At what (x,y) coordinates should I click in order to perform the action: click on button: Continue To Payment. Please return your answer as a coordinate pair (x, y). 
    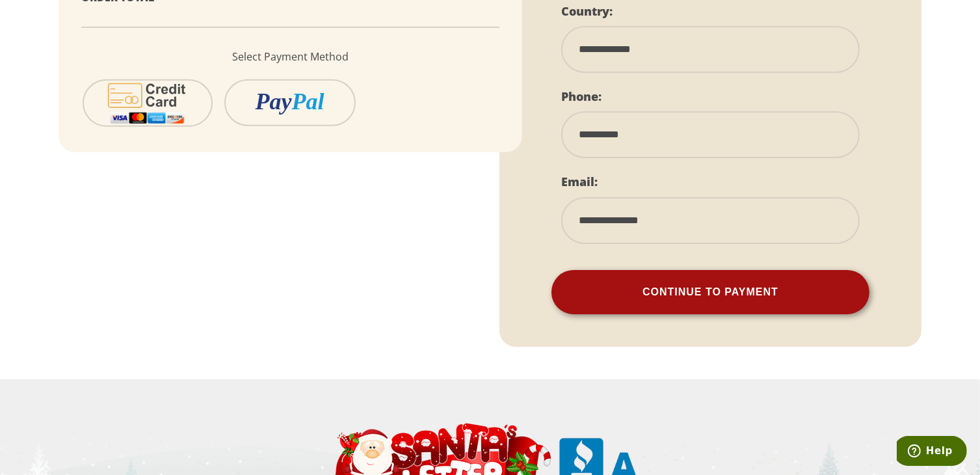
    Looking at the image, I should click on (710, 292).